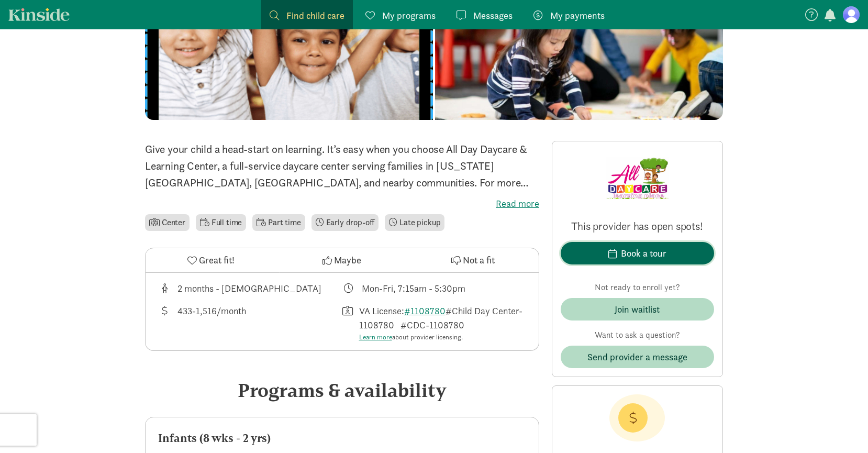  I want to click on button: Great fit!, so click(211, 260).